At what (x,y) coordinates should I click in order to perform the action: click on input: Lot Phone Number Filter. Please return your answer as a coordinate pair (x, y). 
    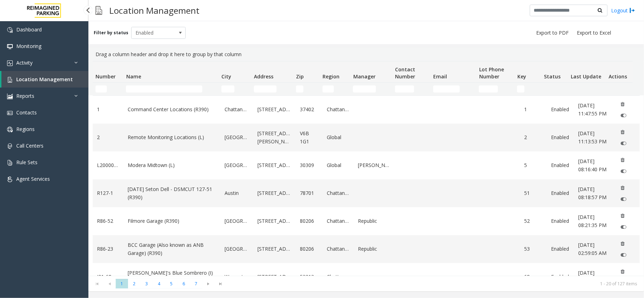
    Looking at the image, I should click on (488, 89).